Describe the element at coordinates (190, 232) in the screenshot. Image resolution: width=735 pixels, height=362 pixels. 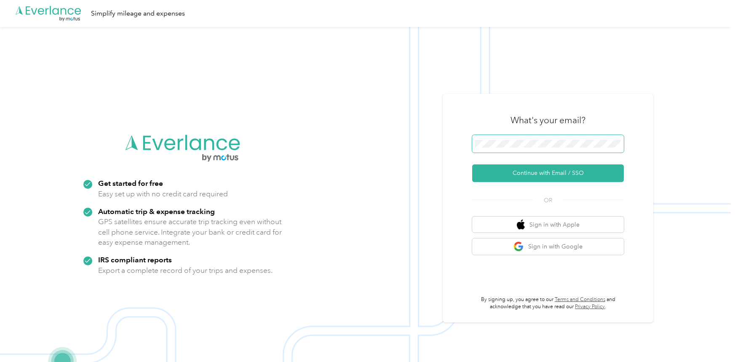
I see `p: GPS satellites ensure accurate trip tracking even without cell phone service. Integrate your bank...` at that location.